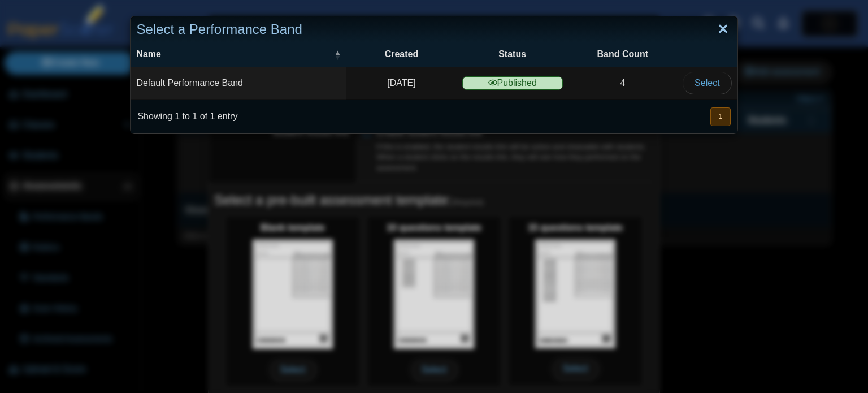 The height and width of the screenshot is (393, 868). What do you see at coordinates (238, 83) in the screenshot?
I see `td: Default Performance Band` at bounding box center [238, 83].